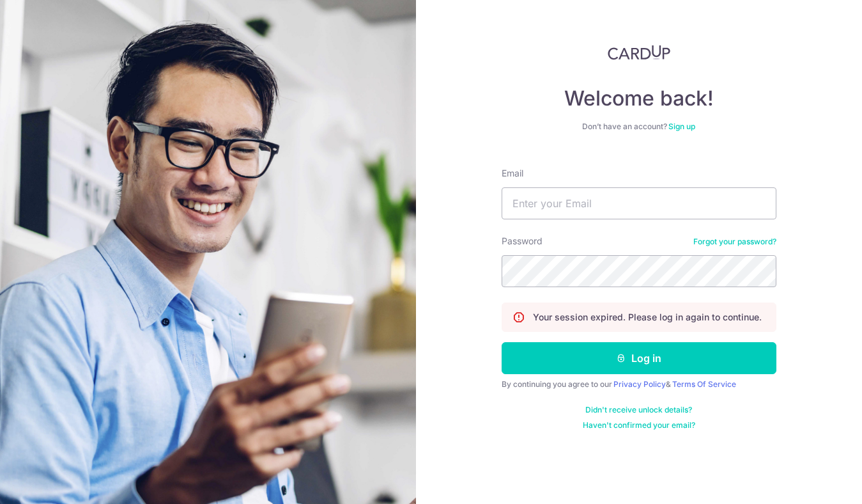 This screenshot has height=504, width=862. What do you see at coordinates (639, 99) in the screenshot?
I see `h4: Welcome back!` at bounding box center [639, 99].